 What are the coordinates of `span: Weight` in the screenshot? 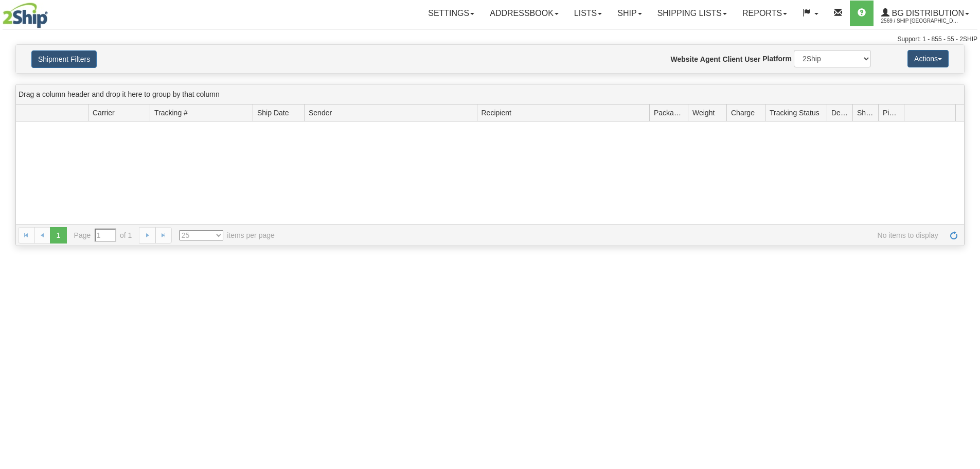 It's located at (704, 113).